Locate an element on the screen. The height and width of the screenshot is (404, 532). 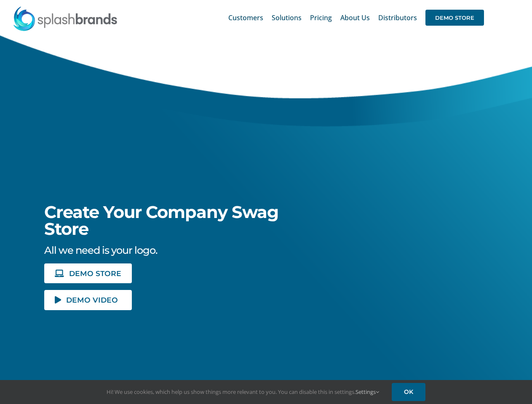
span: DEMO VIDEO is located at coordinates (92, 299).